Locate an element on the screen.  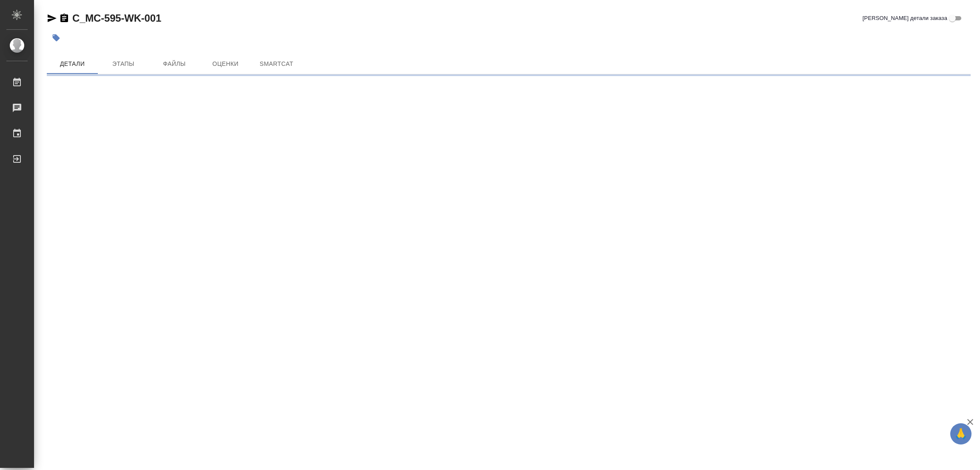
span: SmartCat is located at coordinates (277, 64).